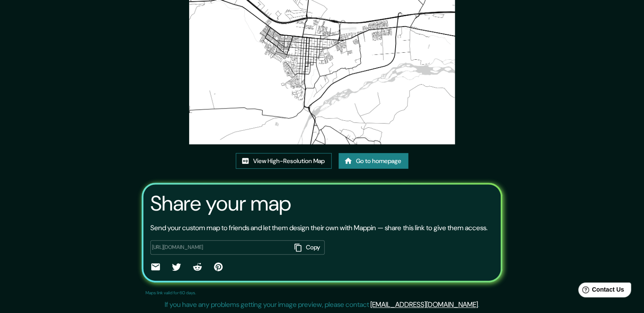 This screenshot has width=644, height=313. I want to click on span: Contact Us, so click(41, 10).